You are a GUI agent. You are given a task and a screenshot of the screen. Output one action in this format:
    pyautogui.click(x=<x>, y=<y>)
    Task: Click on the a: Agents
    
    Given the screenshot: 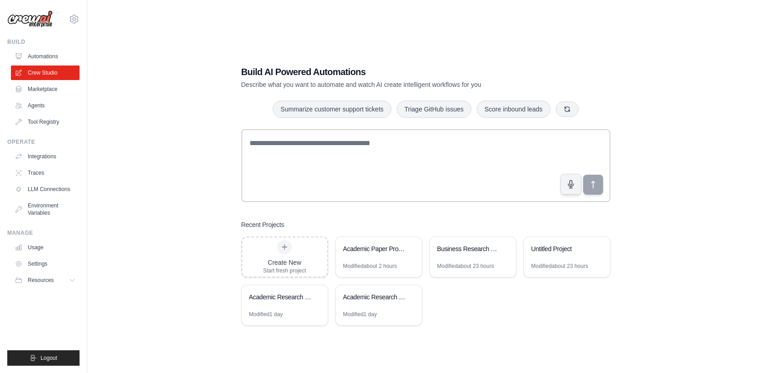 What is the action you would take?
    pyautogui.click(x=45, y=105)
    